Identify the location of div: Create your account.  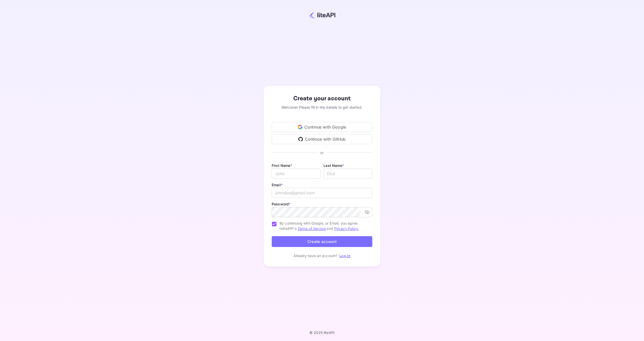
(322, 99).